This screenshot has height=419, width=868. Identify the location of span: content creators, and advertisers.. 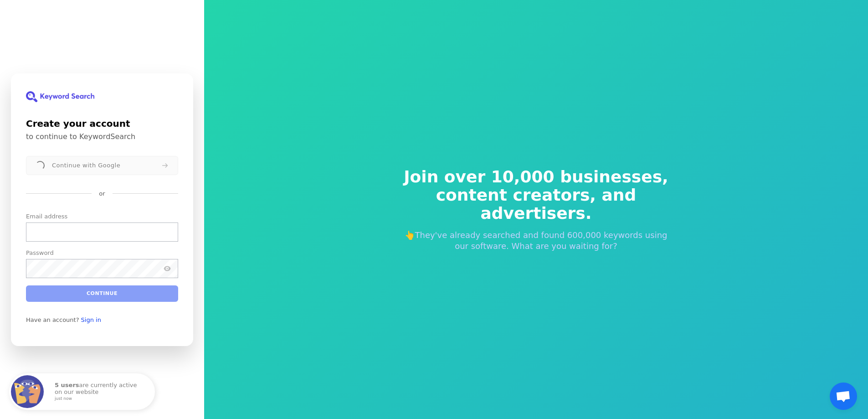
(536, 204).